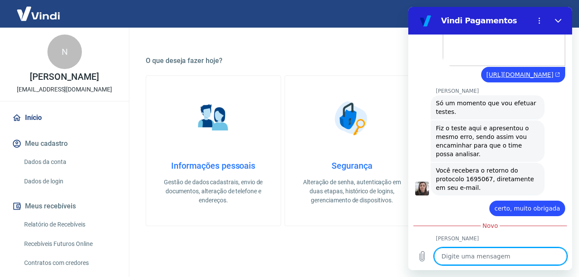  What do you see at coordinates (352, 61) in the screenshot?
I see `h5: O que deseja fazer hoje?` at bounding box center [352, 61].